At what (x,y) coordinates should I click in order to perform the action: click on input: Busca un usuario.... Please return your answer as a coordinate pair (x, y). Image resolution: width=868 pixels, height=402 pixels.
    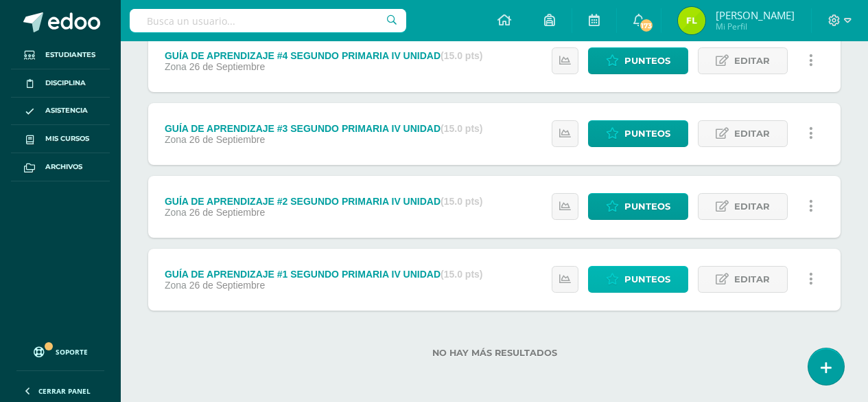
    Looking at the image, I should click on (268, 21).